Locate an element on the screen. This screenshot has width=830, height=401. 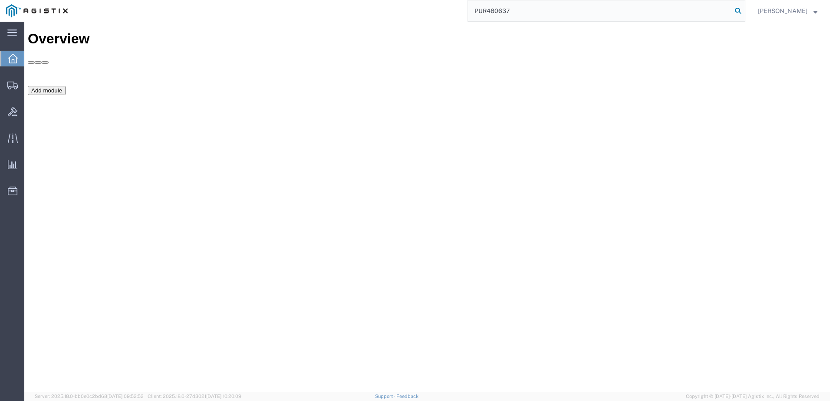
input: Search for shipment number, reference number is located at coordinates (600, 11).